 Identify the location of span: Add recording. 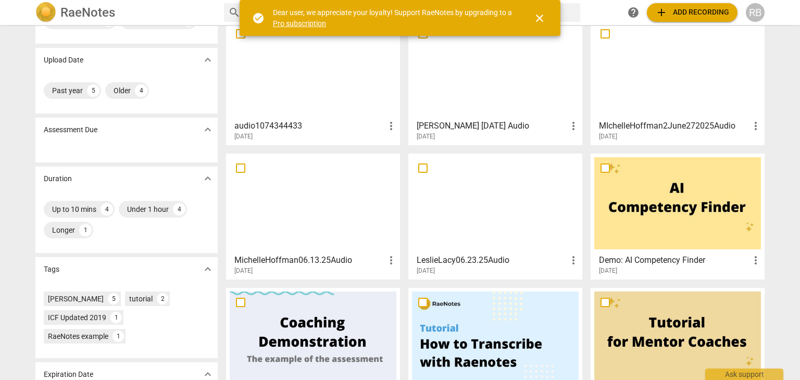
(692, 13).